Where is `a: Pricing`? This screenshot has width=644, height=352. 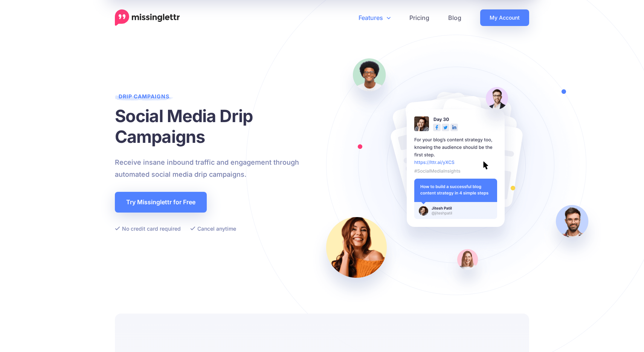
a: Pricing is located at coordinates (419, 18).